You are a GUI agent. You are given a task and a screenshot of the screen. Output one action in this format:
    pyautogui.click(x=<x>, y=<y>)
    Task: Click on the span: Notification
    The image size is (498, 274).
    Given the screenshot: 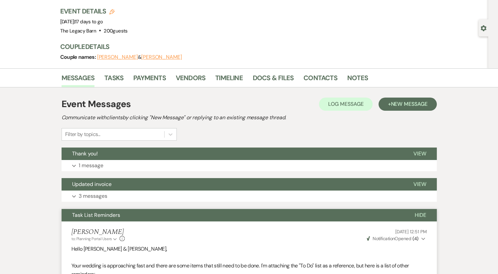 What is the action you would take?
    pyautogui.click(x=383, y=239)
    